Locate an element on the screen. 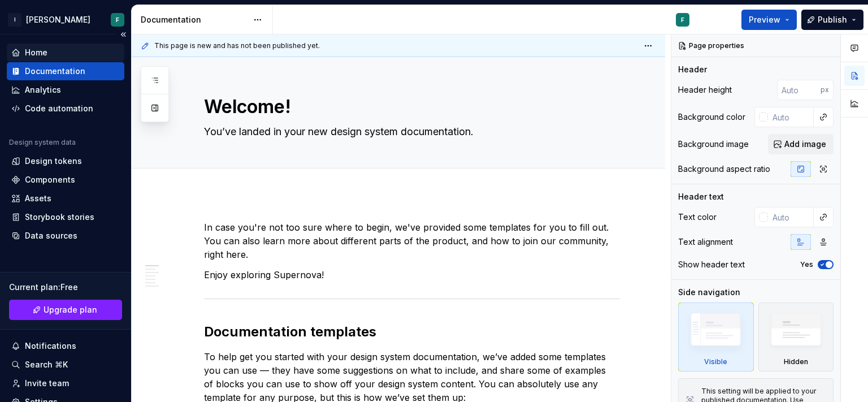  h2: Documentation templates is located at coordinates (412, 332).